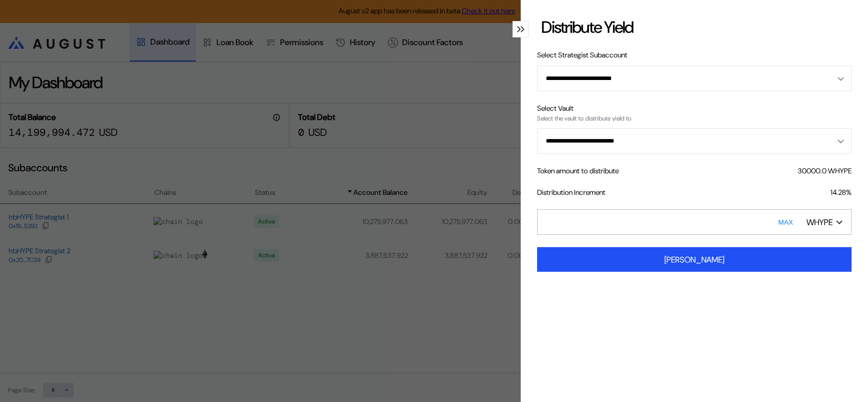 The height and width of the screenshot is (402, 868). Describe the element at coordinates (577, 171) in the screenshot. I see `div: Token amount to distribute` at that location.